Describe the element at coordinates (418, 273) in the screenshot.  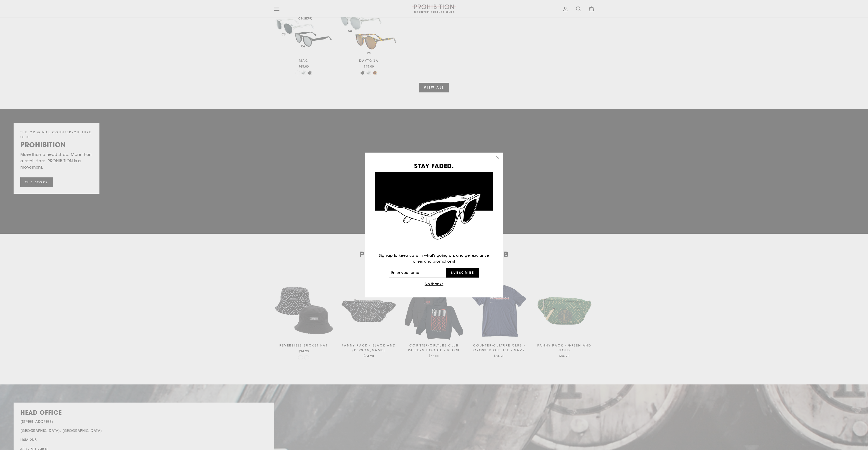
I see `input: Enter your email` at that location.